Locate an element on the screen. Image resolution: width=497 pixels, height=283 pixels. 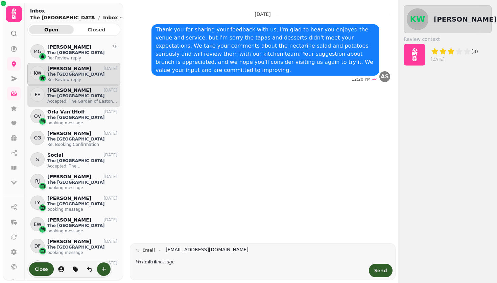
button: Close is located at coordinates (41, 269).